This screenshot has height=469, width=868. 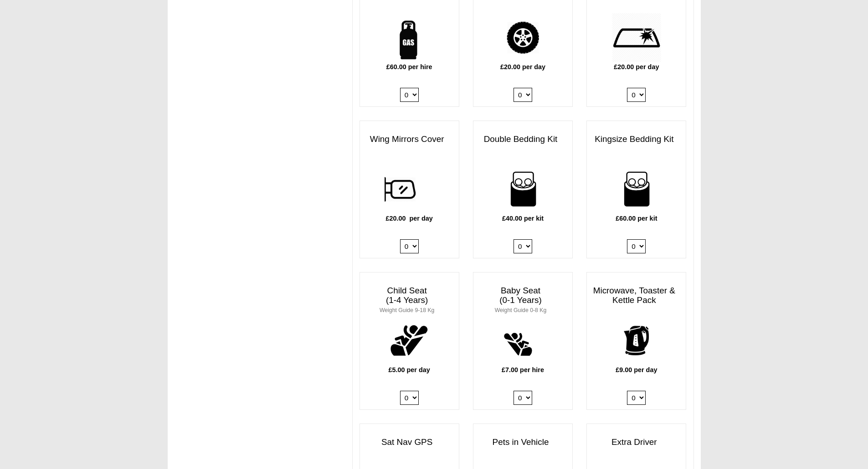 I want to click on h3: Double Bedding Kit, so click(x=523, y=139).